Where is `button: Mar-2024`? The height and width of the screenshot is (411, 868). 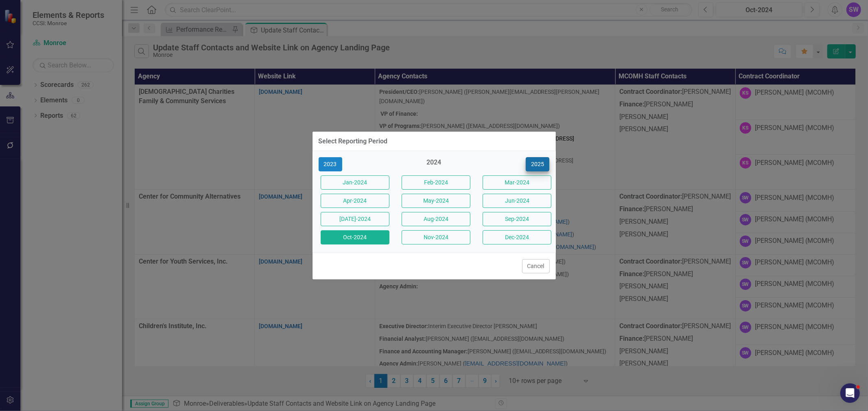
button: Mar-2024 is located at coordinates (517, 182).